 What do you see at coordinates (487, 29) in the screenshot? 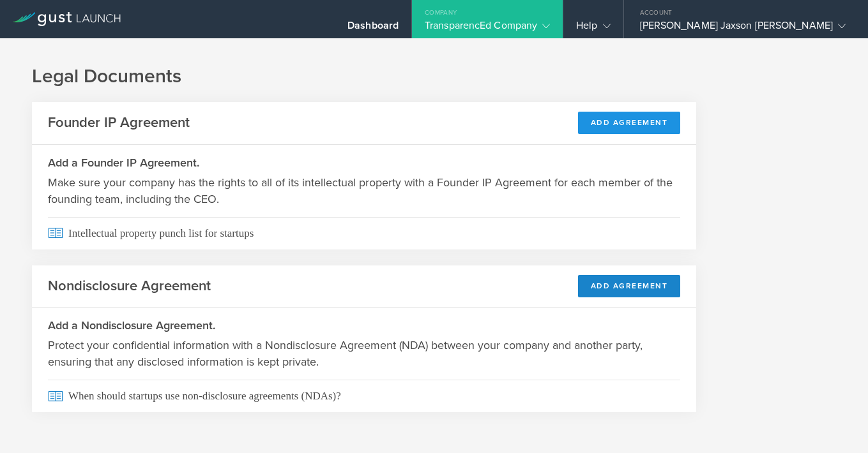
I see `div: TransparencEd Company` at bounding box center [487, 29].